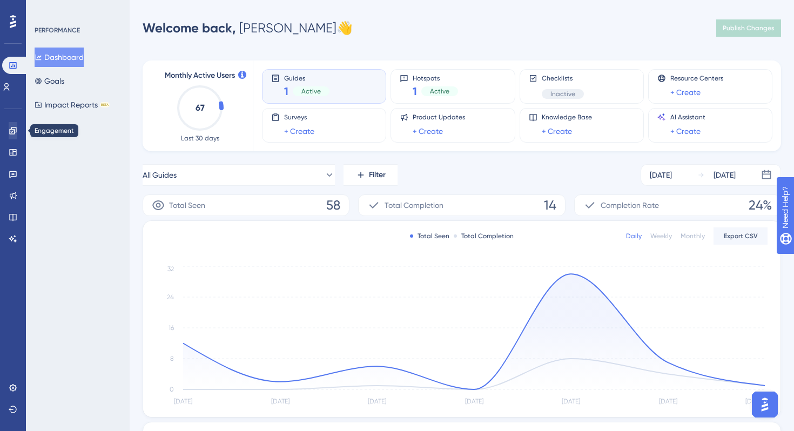 This screenshot has width=794, height=431. I want to click on span: Filter, so click(377, 175).